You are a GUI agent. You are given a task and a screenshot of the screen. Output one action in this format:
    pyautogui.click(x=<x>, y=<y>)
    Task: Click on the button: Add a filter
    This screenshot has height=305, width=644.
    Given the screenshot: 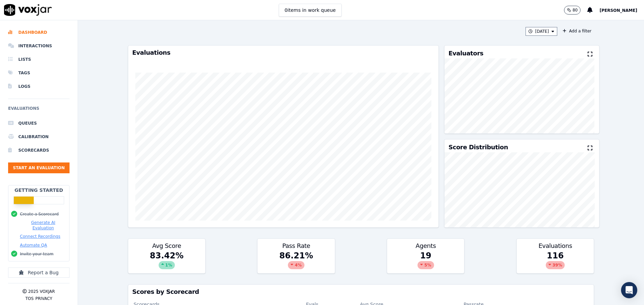 What is the action you would take?
    pyautogui.click(x=577, y=31)
    